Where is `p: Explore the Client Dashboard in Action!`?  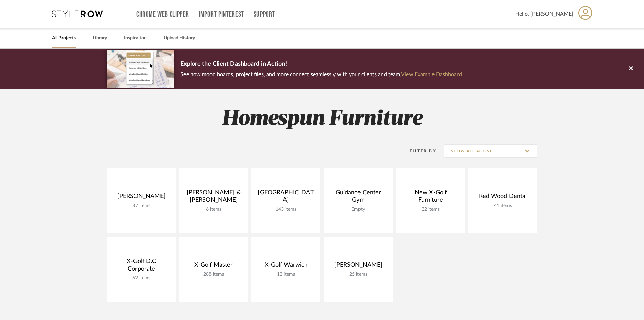
p: Explore the Client Dashboard in Action! is located at coordinates (321, 64).